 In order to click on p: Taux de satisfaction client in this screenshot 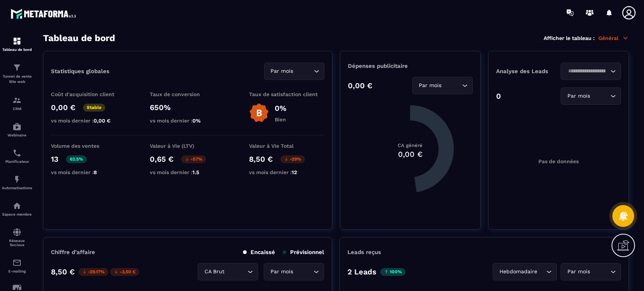, I will do `click(287, 94)`.